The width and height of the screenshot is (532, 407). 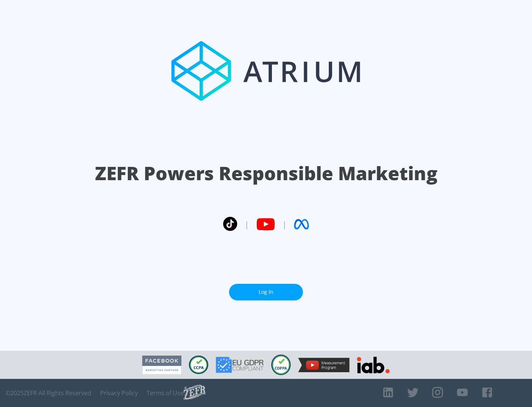 I want to click on img: Facebook Marketing Partner, so click(x=162, y=365).